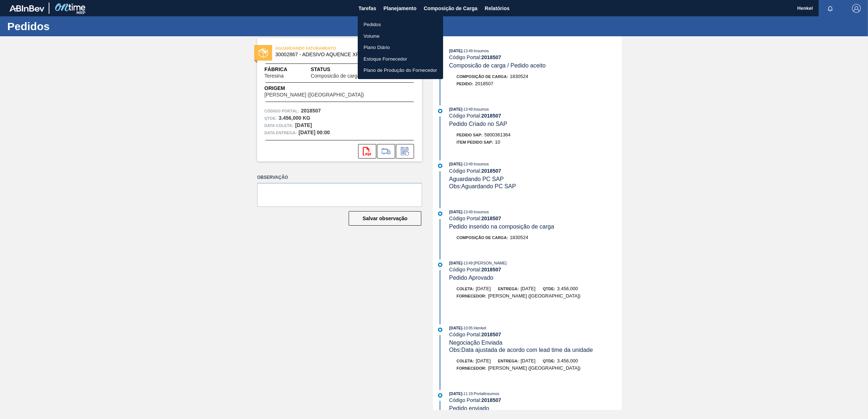 This screenshot has width=868, height=419. Describe the element at coordinates (400, 59) in the screenshot. I see `li: Estoque Fornecedor` at that location.